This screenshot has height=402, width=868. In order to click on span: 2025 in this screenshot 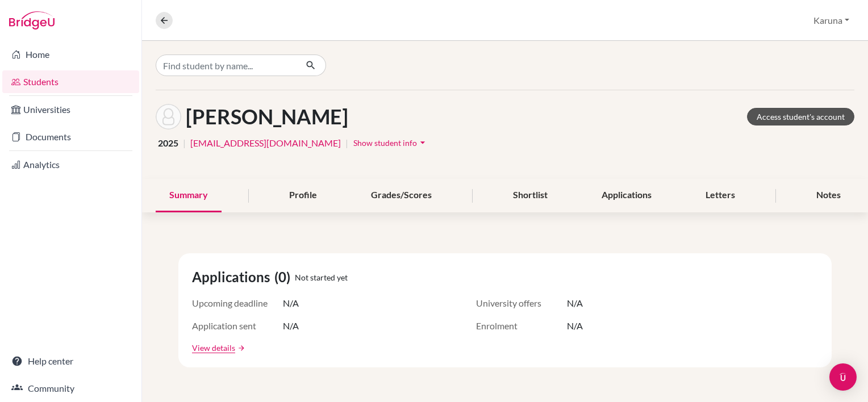, I will do `click(168, 143)`.